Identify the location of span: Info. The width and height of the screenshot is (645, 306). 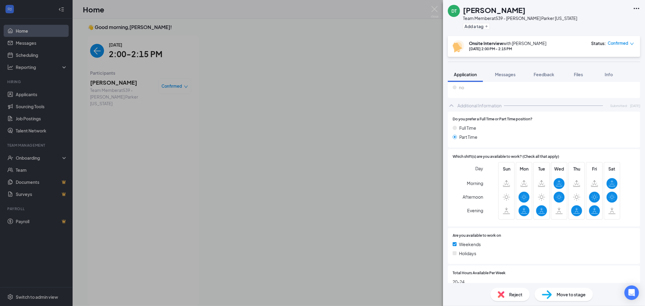
(609, 74).